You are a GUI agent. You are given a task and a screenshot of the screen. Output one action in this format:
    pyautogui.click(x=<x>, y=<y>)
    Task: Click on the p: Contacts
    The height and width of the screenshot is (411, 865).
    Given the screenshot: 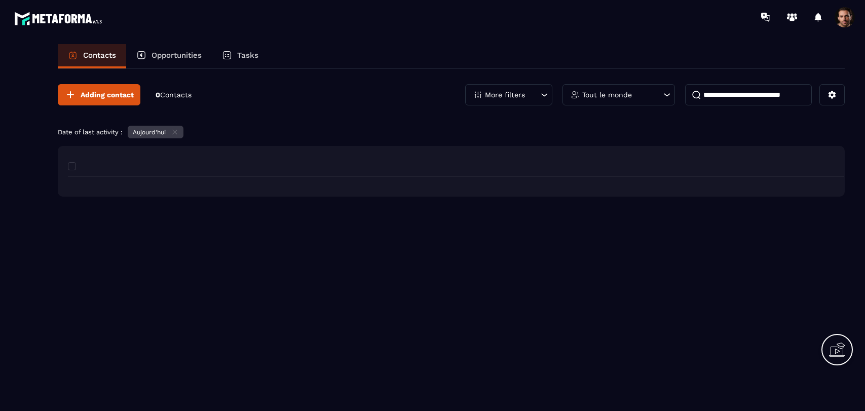 What is the action you would take?
    pyautogui.click(x=99, y=55)
    